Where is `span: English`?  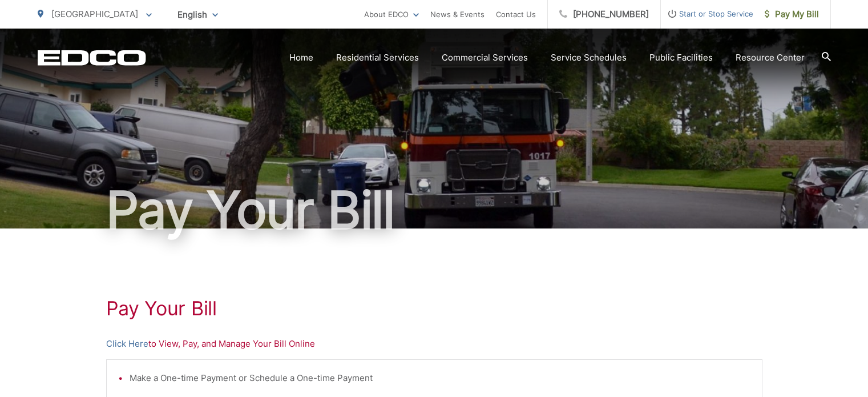 span: English is located at coordinates (198, 14).